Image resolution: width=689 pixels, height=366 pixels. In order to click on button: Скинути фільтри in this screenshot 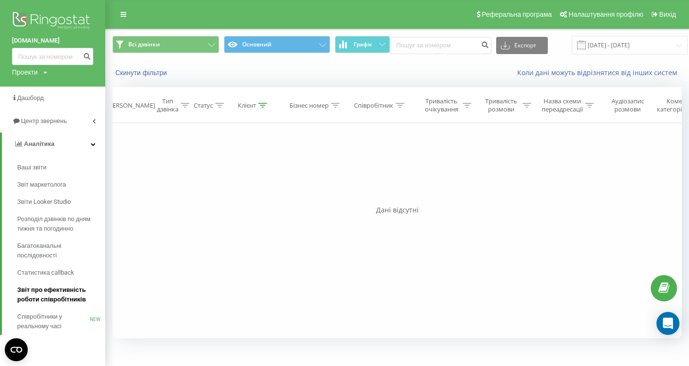, I will do `click(142, 73)`.